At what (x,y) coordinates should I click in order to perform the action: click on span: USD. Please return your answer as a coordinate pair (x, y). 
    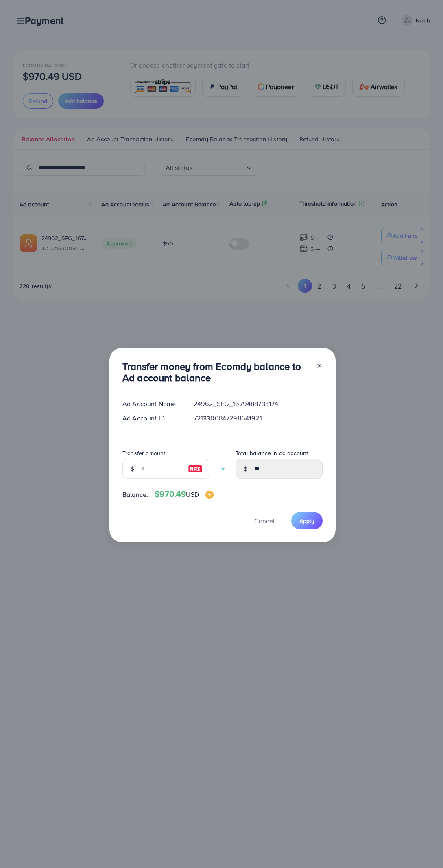
    Looking at the image, I should click on (192, 494).